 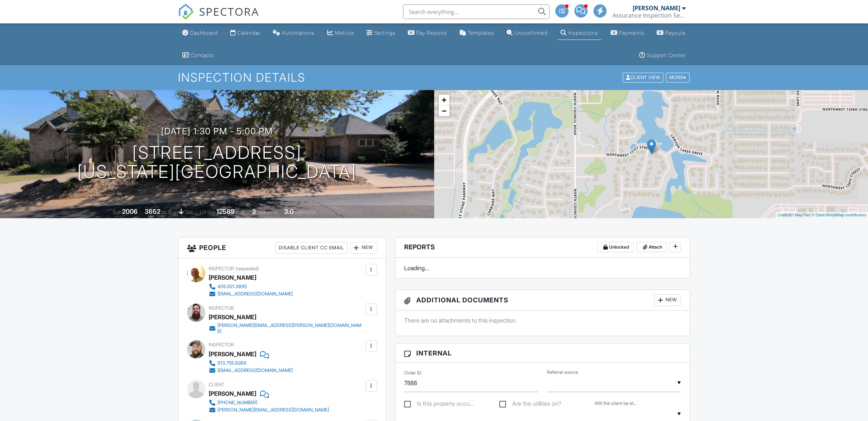 I want to click on a: Zoom in, so click(x=444, y=100).